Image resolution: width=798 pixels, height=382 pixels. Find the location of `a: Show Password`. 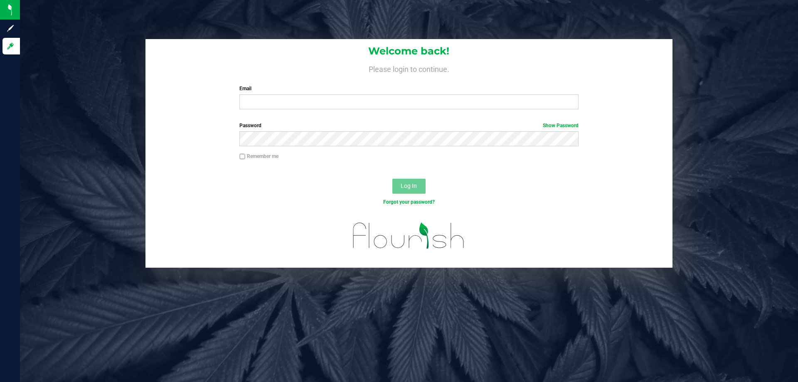

a: Show Password is located at coordinates (561, 126).